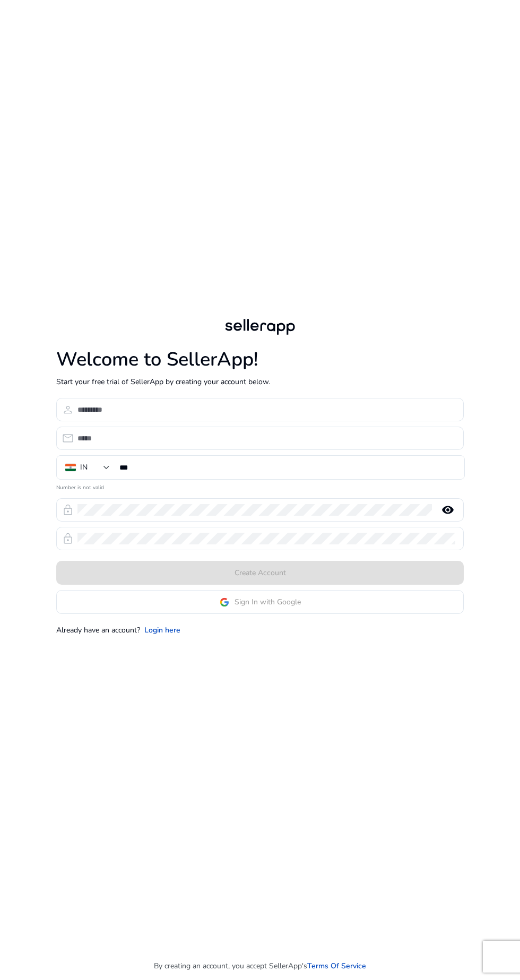 The image size is (520, 980). I want to click on a: Login here, so click(162, 630).